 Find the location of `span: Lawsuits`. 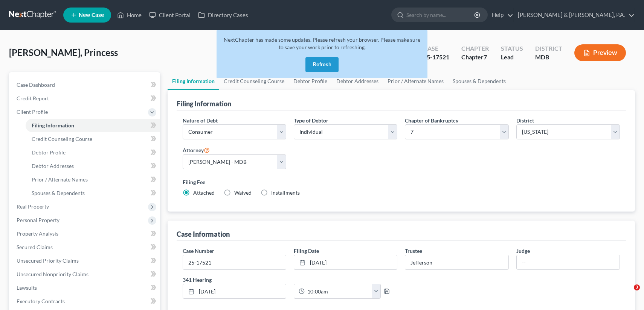

span: Lawsuits is located at coordinates (27, 287).